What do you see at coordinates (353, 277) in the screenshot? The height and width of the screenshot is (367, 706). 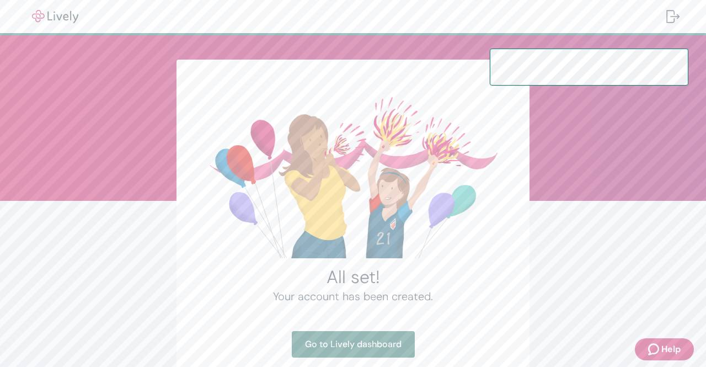 I see `h2: All set!` at bounding box center [353, 277].